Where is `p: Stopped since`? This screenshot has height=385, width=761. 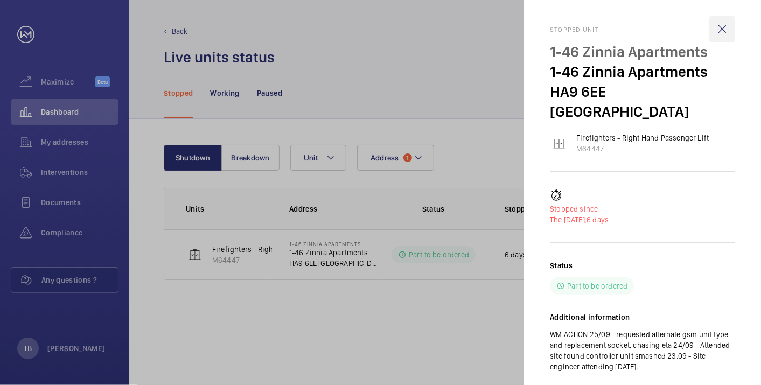 p: Stopped since is located at coordinates (643, 209).